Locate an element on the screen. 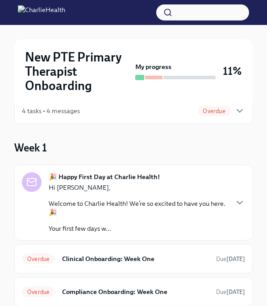  h3: 11% is located at coordinates (232, 71).